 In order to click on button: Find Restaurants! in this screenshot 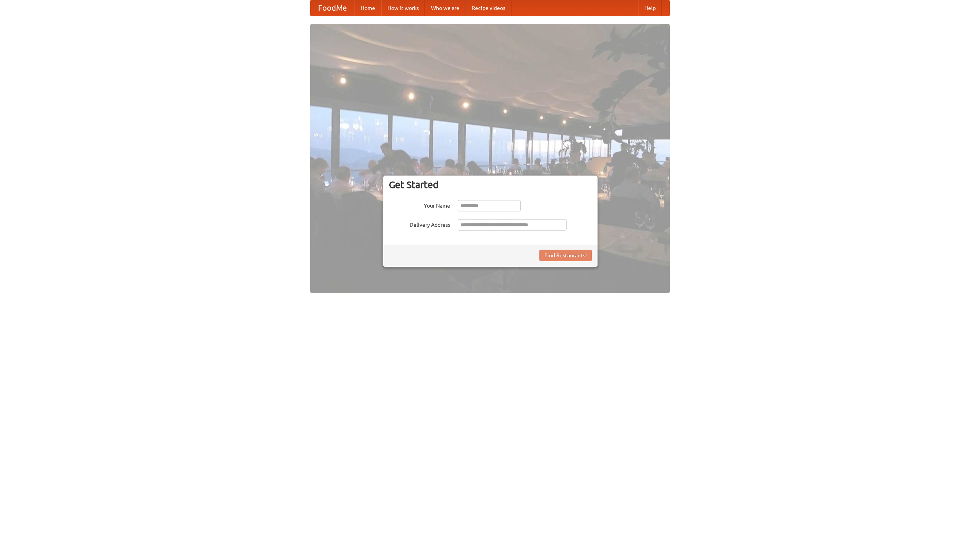, I will do `click(565, 255)`.